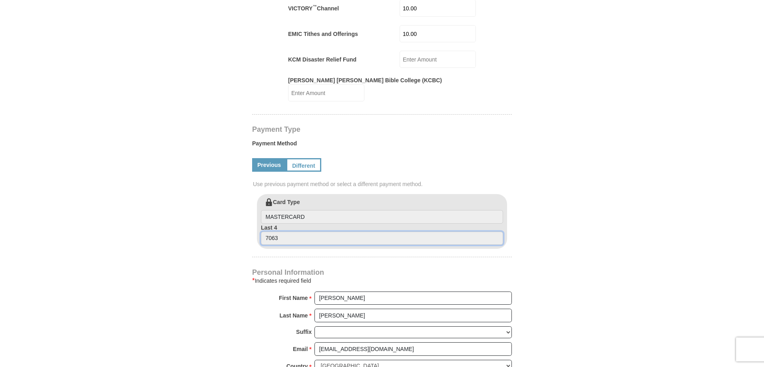 This screenshot has width=764, height=367. Describe the element at coordinates (294, 316) in the screenshot. I see `strong: Last Name` at that location.